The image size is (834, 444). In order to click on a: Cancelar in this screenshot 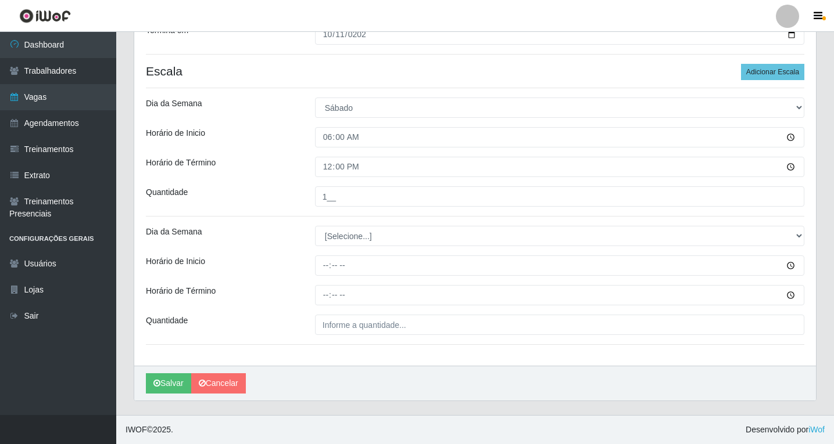, I will do `click(218, 383)`.